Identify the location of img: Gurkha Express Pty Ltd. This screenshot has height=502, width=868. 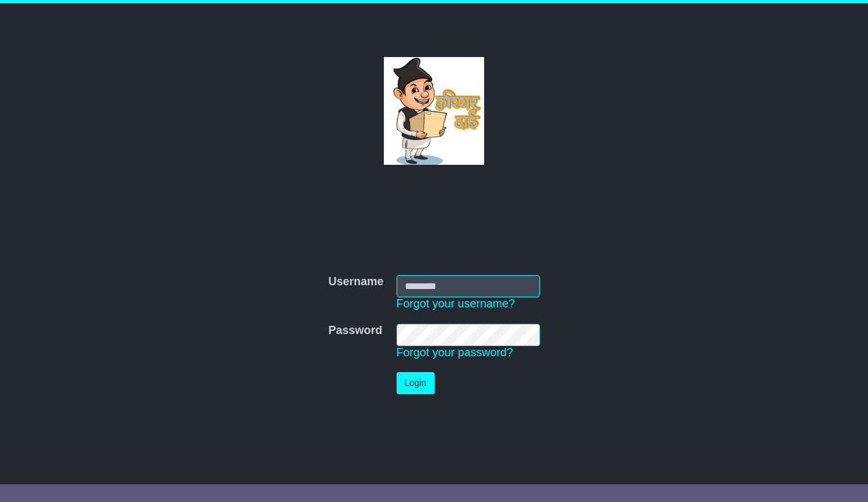
(434, 111).